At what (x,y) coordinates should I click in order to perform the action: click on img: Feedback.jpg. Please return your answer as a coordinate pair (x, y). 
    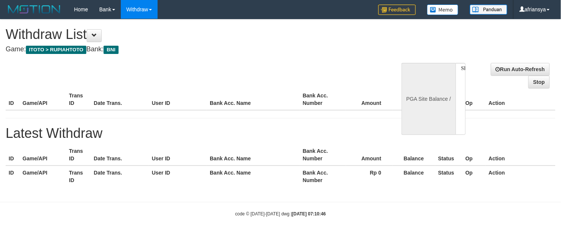
    Looking at the image, I should click on (397, 10).